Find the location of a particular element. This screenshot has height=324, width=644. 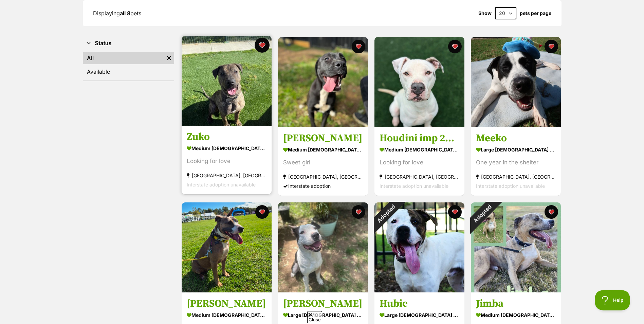

img: Houdini imp 2842 is located at coordinates (420, 82).